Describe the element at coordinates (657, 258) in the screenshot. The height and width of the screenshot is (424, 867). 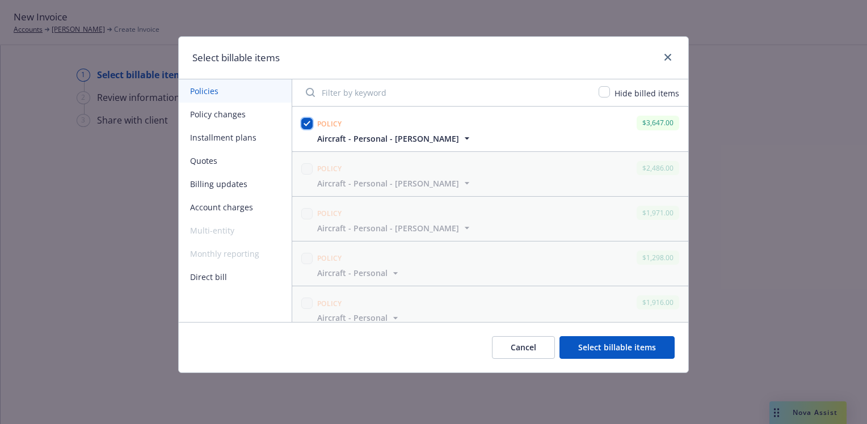
I see `div: $1,298.00` at that location.